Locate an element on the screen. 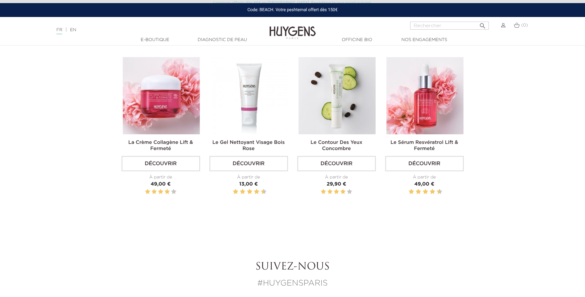 The height and width of the screenshot is (297, 585). p: #HUYGENSPARIS is located at coordinates (293, 283).